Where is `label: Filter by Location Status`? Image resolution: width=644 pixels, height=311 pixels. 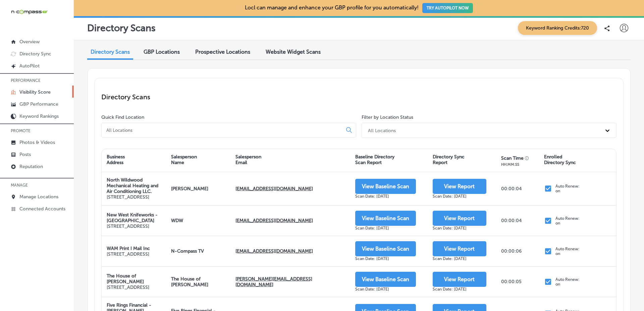
label: Filter by Location Status is located at coordinates (387, 117).